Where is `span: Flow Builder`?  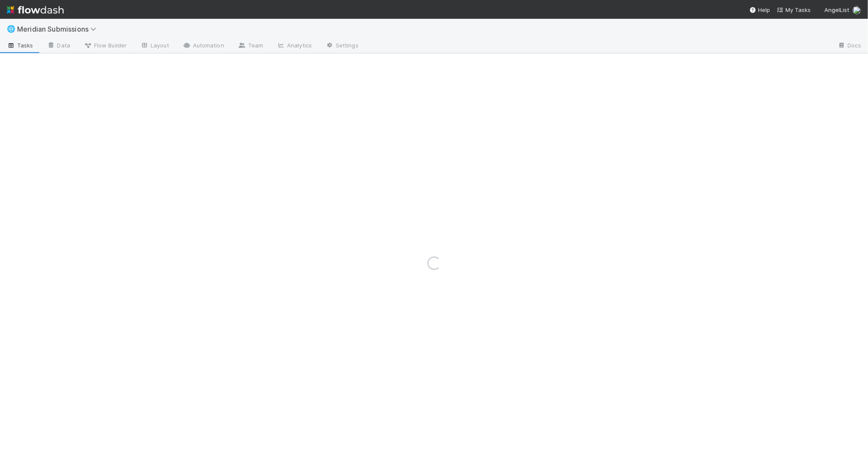
span: Flow Builder is located at coordinates (105, 45).